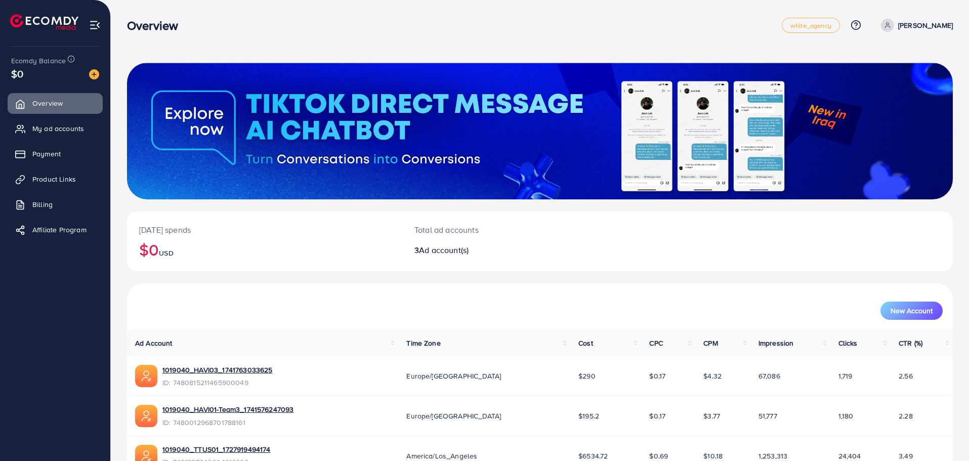  What do you see at coordinates (265, 250) in the screenshot?
I see `h2: $0` at bounding box center [265, 250].